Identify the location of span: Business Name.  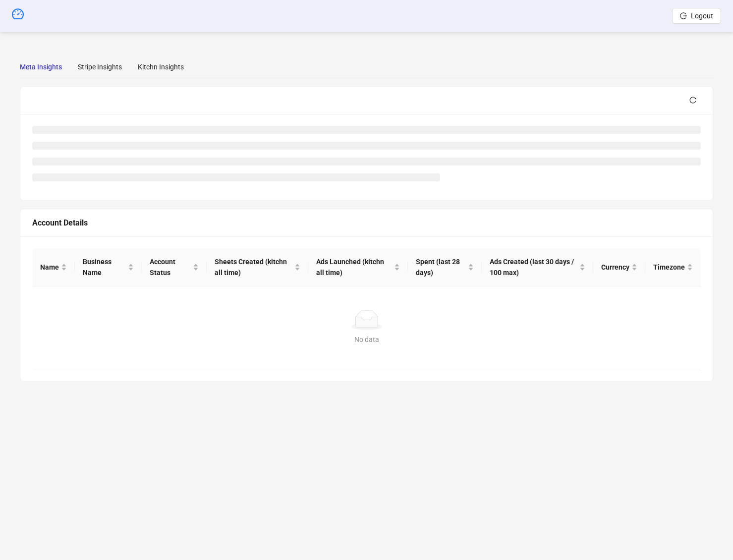
(104, 267).